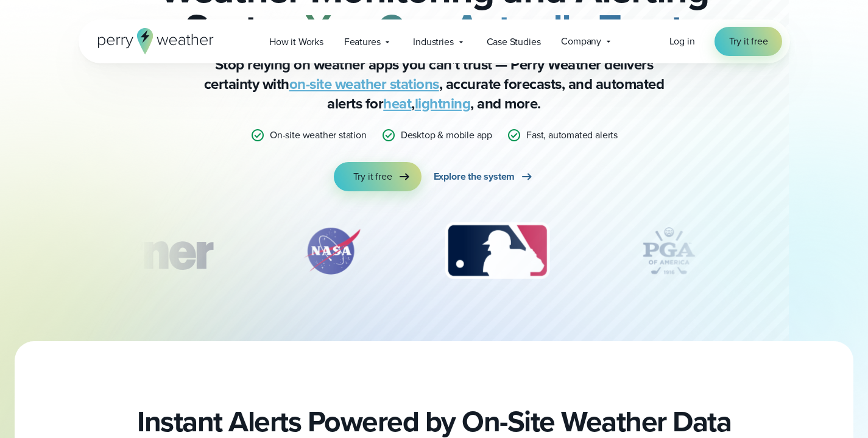 The width and height of the screenshot is (868, 438). I want to click on div: 2 of 12, so click(332, 251).